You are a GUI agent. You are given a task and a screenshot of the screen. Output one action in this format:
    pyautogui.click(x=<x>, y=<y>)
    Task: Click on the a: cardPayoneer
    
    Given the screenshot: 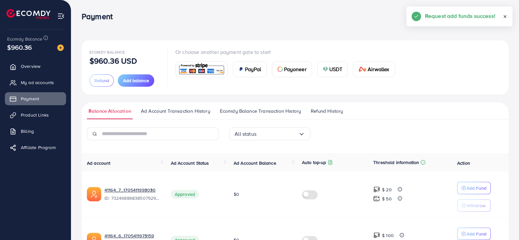 What is the action you would take?
    pyautogui.click(x=292, y=69)
    